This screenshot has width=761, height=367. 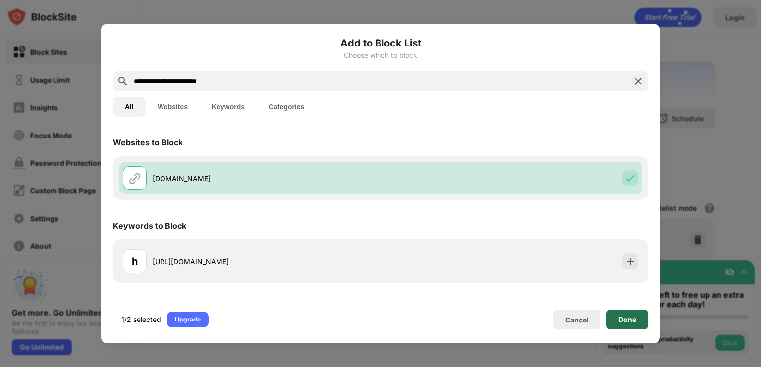 I want to click on button: All, so click(x=129, y=107).